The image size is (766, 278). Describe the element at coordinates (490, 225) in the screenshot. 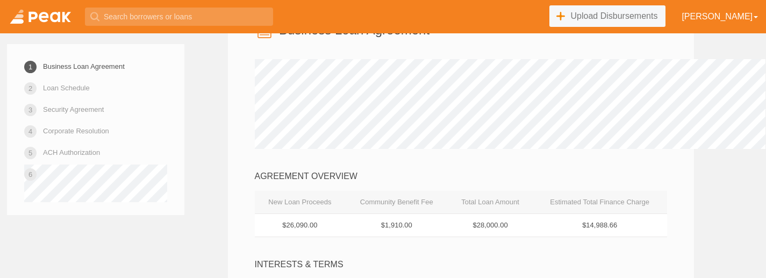

I see `td: $28,000.00` at that location.